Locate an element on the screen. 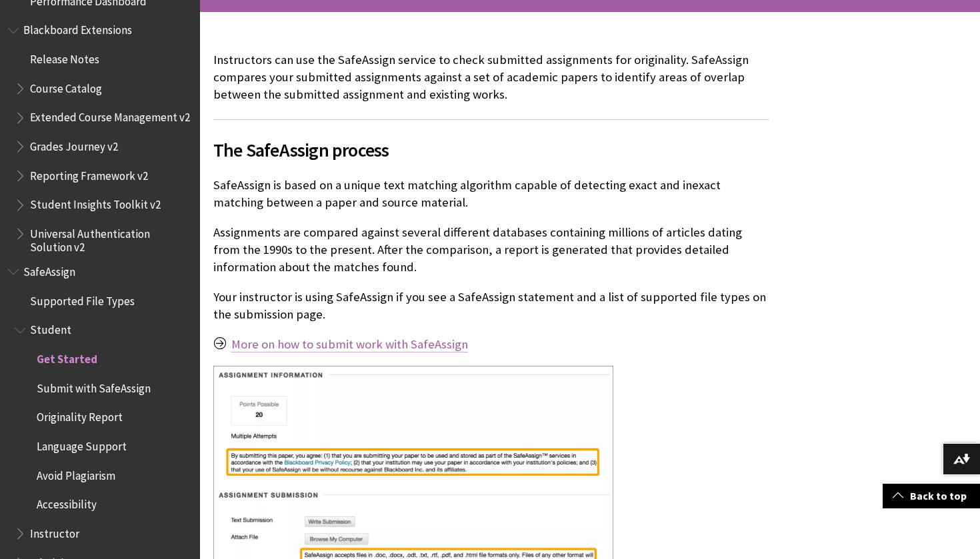  span: Universal Authentication Solution v2 is located at coordinates (110, 238).